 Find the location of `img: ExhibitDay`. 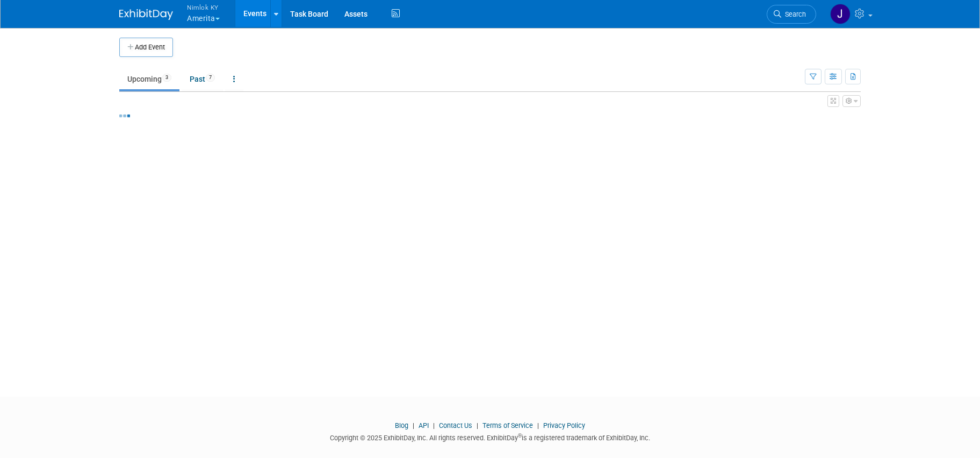

img: ExhibitDay is located at coordinates (146, 15).